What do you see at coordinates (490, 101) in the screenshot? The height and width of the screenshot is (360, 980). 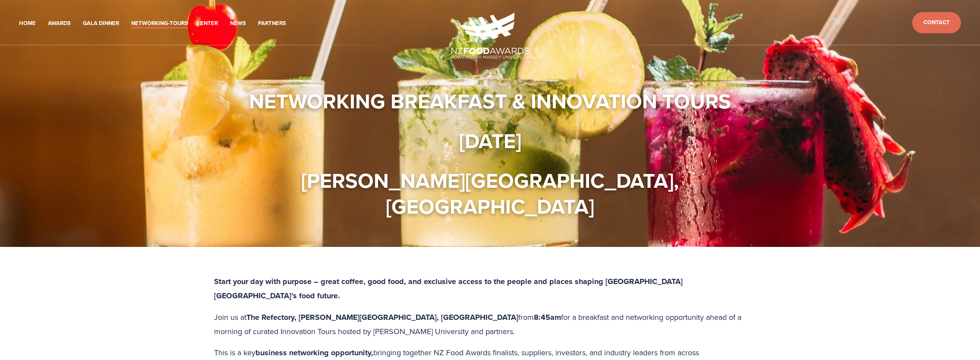 I see `strong: Networking Breakfast & Innovation Tours` at bounding box center [490, 101].